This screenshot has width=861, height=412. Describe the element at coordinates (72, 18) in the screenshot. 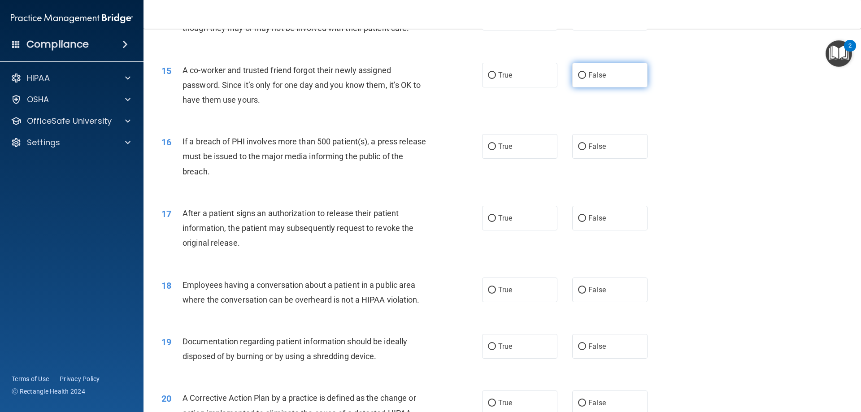

I see `img: PMB logo` at that location.